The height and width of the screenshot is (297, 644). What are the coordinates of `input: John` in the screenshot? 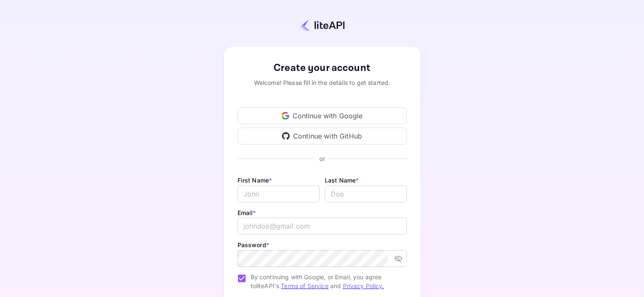 It's located at (278, 194).